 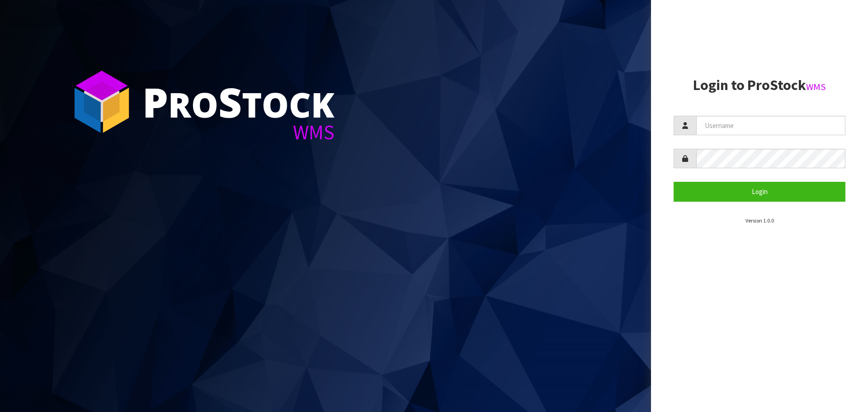 What do you see at coordinates (230, 101) in the screenshot?
I see `span: S` at bounding box center [230, 101].